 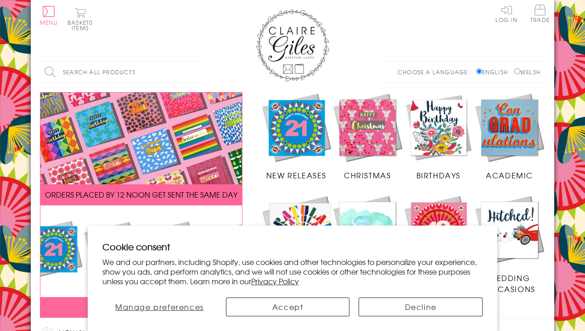 I want to click on button: Decline, so click(x=420, y=307).